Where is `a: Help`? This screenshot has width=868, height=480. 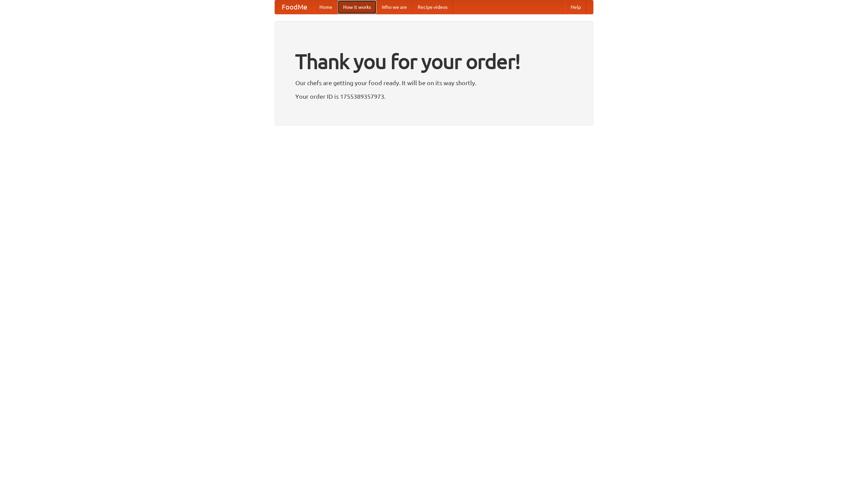
a: Help is located at coordinates (576, 7).